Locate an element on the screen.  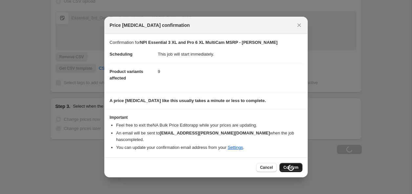
li: Feel free to exit the NA Bulk Price Editor app while your prices are updating. is located at coordinates (209, 126).